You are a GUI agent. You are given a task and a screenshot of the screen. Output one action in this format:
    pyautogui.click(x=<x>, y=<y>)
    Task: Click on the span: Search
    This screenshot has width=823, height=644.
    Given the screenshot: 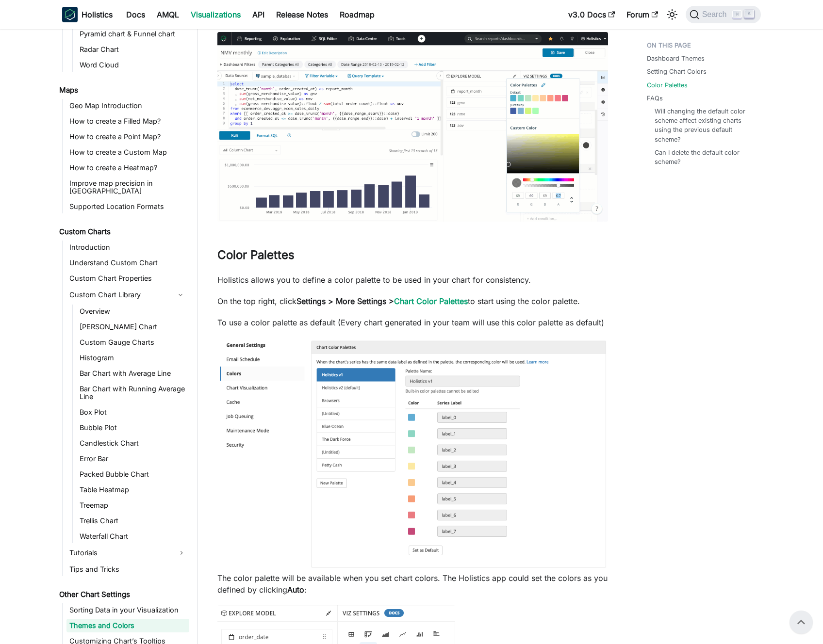 What is the action you would take?
    pyautogui.click(x=716, y=14)
    